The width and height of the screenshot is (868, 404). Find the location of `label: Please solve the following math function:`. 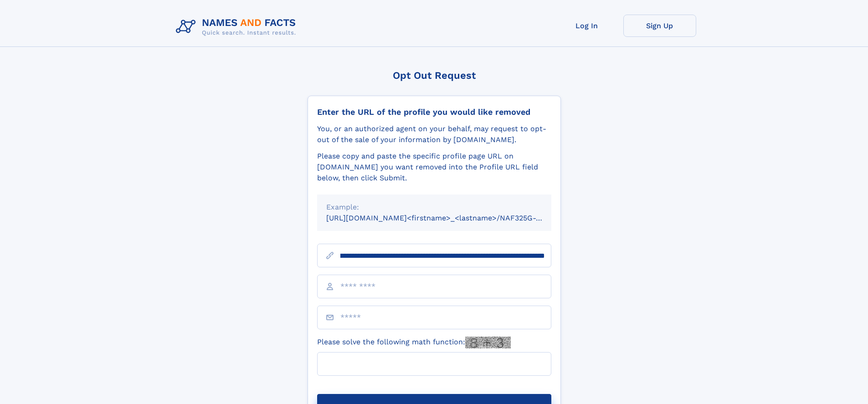

label: Please solve the following math function: is located at coordinates (414, 342).